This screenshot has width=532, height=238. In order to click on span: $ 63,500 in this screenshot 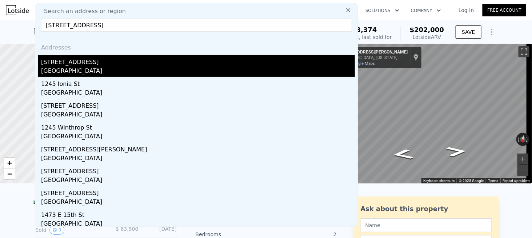, I will do `click(127, 229)`.